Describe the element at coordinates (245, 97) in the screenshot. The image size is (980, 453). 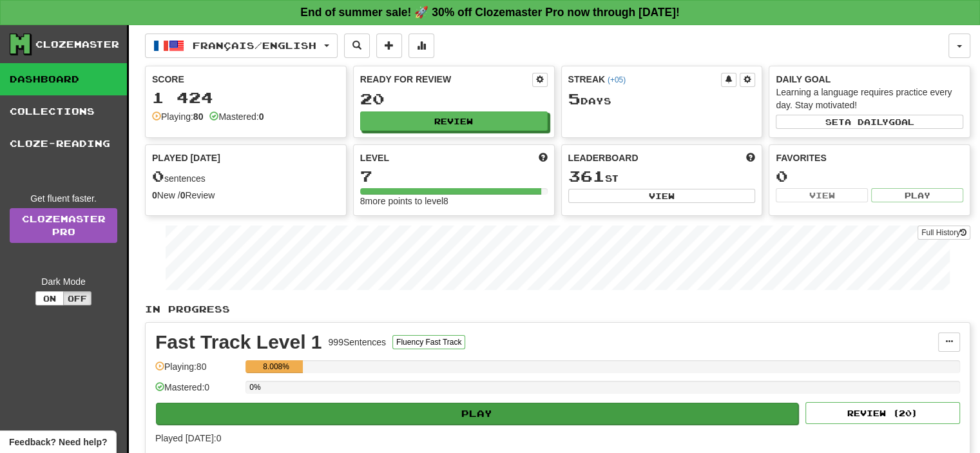
I see `div: 1 424` at that location.